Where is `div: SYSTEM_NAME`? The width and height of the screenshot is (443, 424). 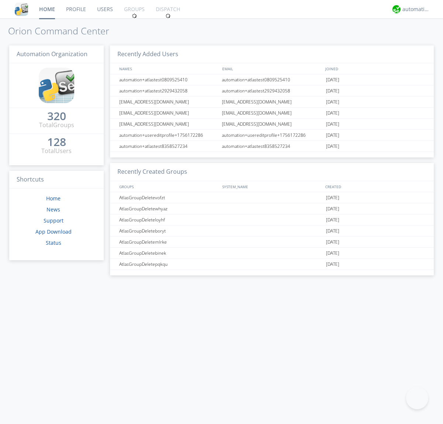 div: SYSTEM_NAME is located at coordinates (272, 186).